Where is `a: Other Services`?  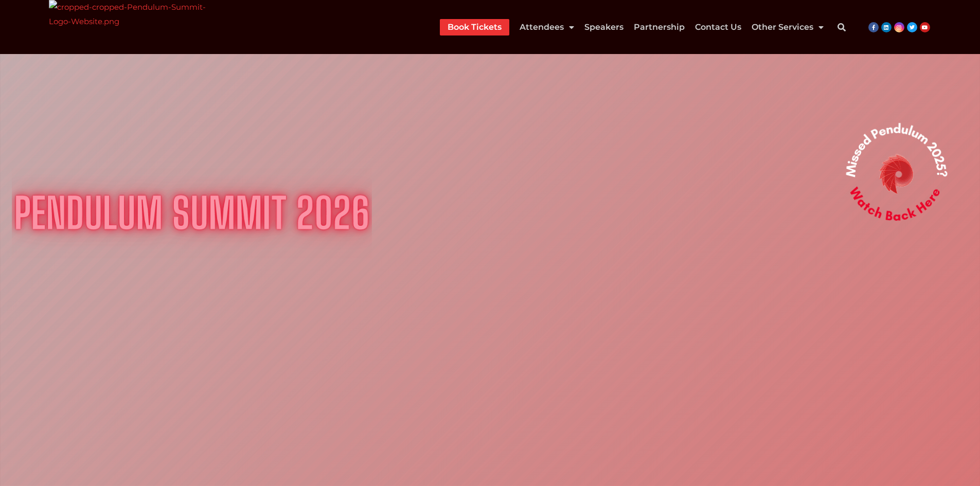
a: Other Services is located at coordinates (787, 27).